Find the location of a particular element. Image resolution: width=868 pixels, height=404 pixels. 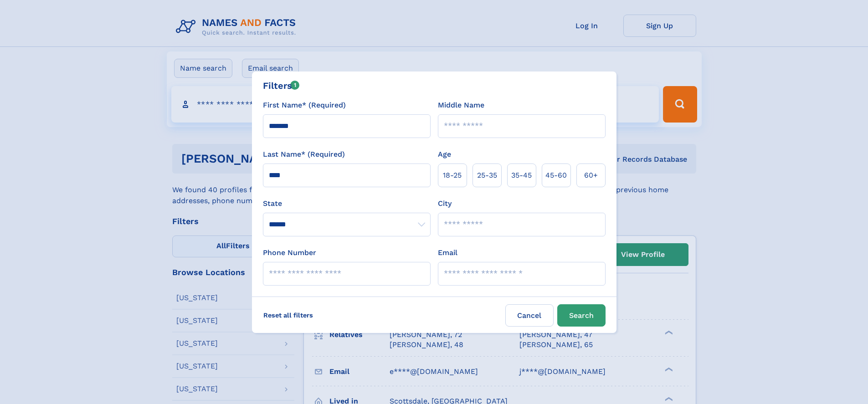

label: Cancel is located at coordinates (530, 315).